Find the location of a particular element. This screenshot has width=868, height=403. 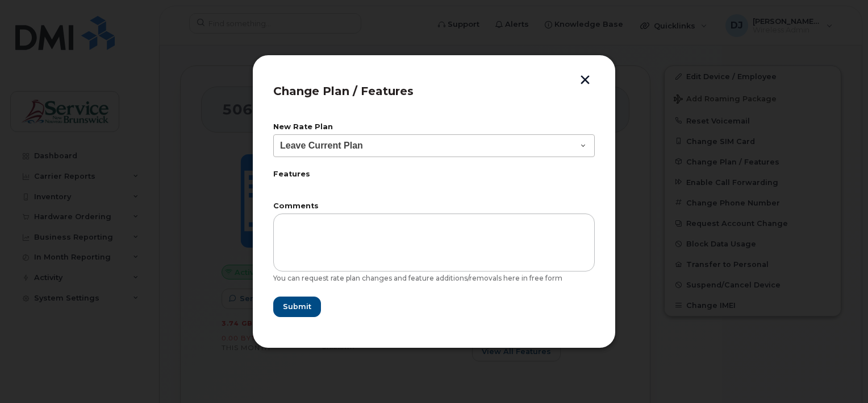

label: Comments is located at coordinates (434, 206).